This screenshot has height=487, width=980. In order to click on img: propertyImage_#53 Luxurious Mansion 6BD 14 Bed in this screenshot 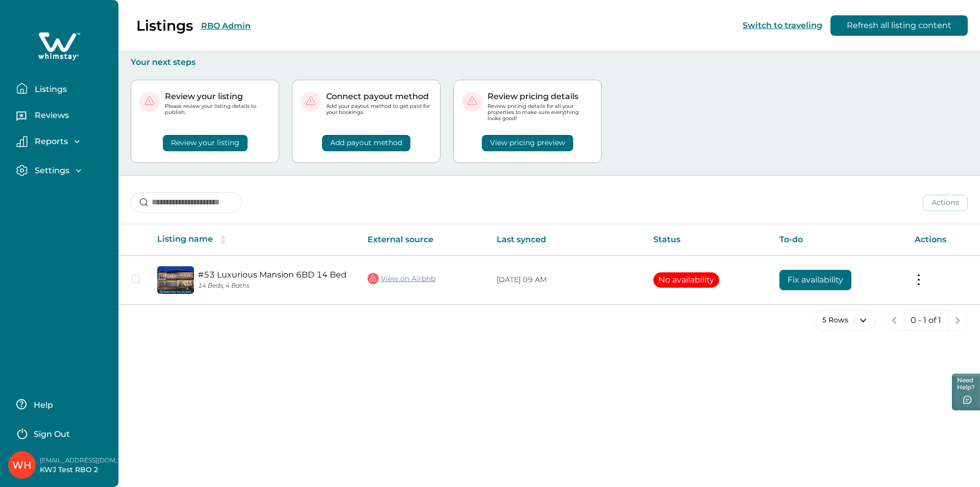, I will do `click(175, 280)`.